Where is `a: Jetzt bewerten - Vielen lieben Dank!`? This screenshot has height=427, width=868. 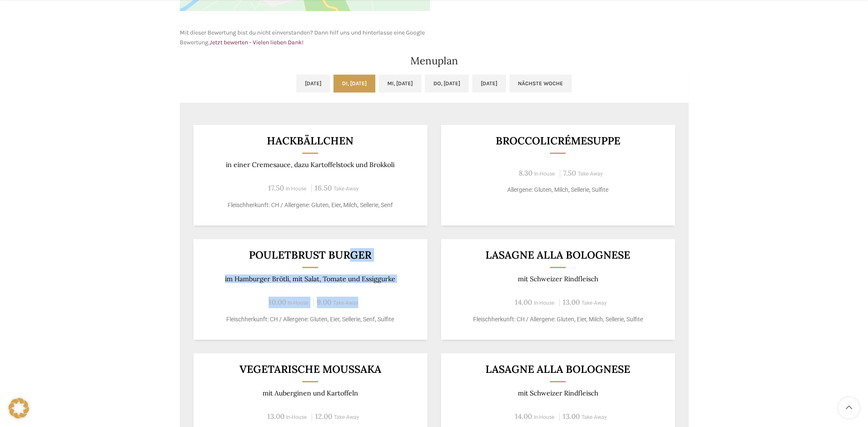 a: Jetzt bewerten - Vielen lieben Dank! is located at coordinates (257, 42).